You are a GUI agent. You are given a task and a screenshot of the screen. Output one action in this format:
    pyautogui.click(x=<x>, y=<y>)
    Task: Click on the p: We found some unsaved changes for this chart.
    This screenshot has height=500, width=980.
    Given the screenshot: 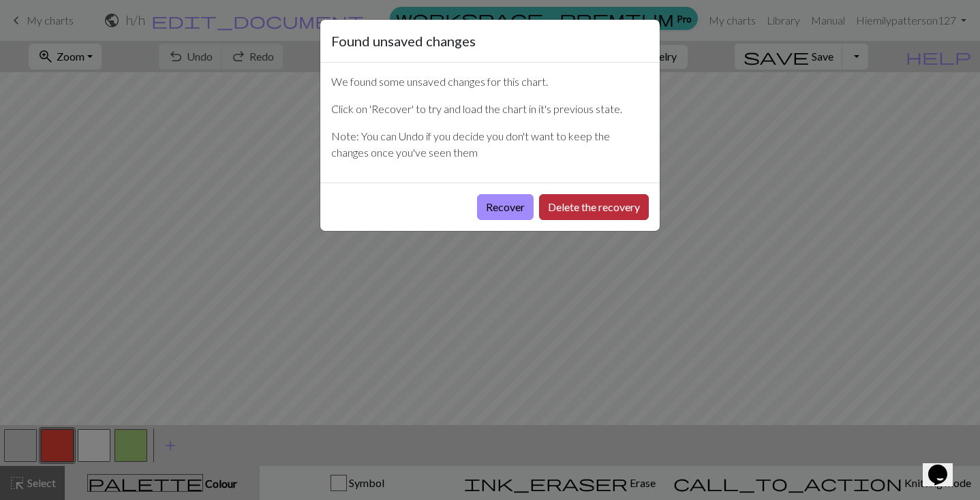 What is the action you would take?
    pyautogui.click(x=490, y=82)
    